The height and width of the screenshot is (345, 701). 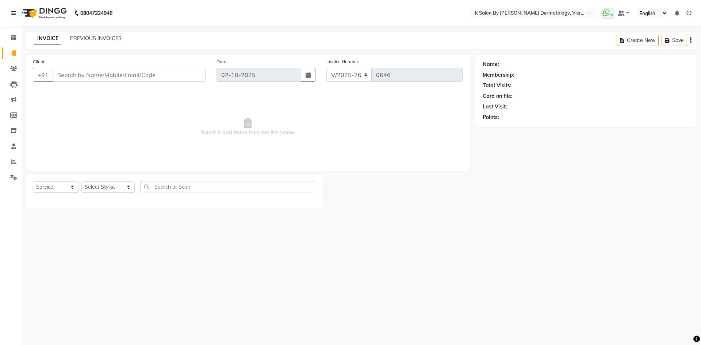 I want to click on label: Client, so click(x=39, y=62).